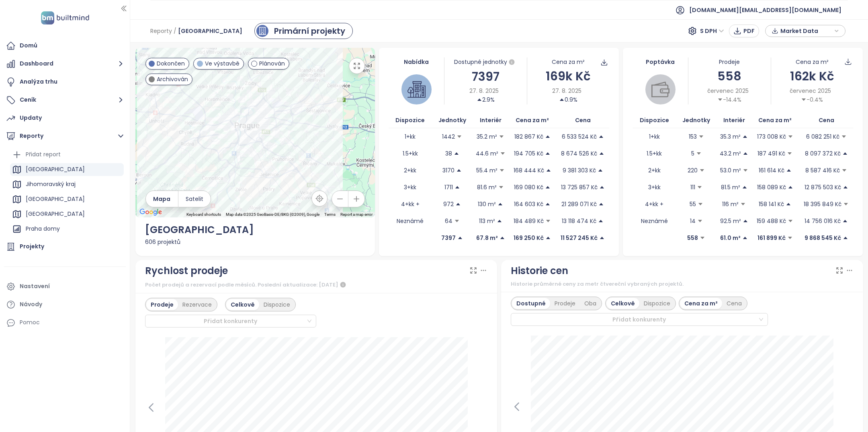 The height and width of the screenshot is (432, 868). What do you see at coordinates (622, 303) in the screenshot?
I see `div: Celkově` at bounding box center [622, 303].